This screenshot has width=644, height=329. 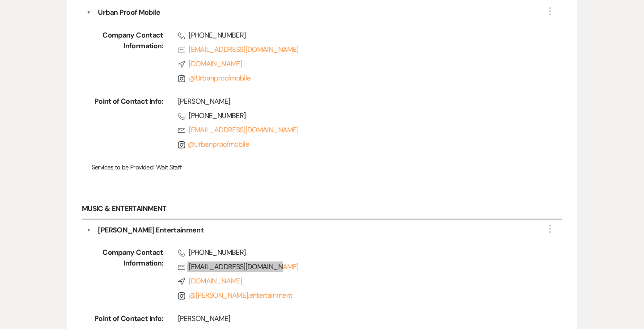 What do you see at coordinates (322, 209) in the screenshot?
I see `h6: Music & Entertainment` at bounding box center [322, 209].